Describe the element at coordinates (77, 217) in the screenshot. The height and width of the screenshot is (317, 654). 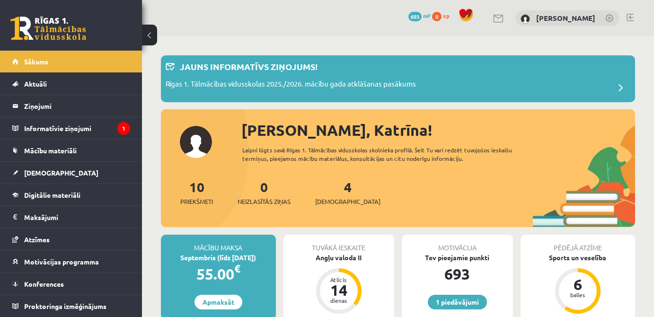
I see `legend: Maksājumi` at that location.